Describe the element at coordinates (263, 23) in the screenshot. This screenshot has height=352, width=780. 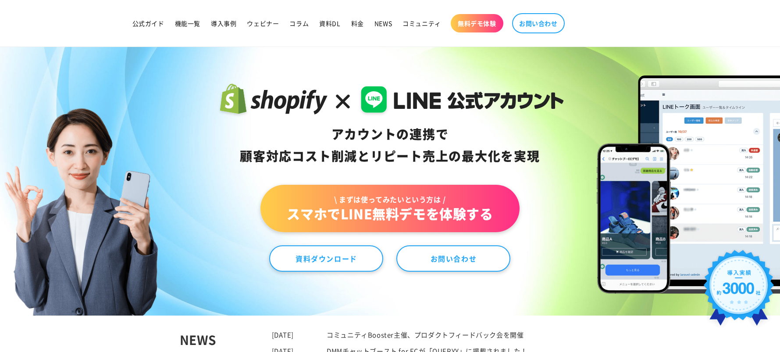
I see `a: ウェビナー` at that location.